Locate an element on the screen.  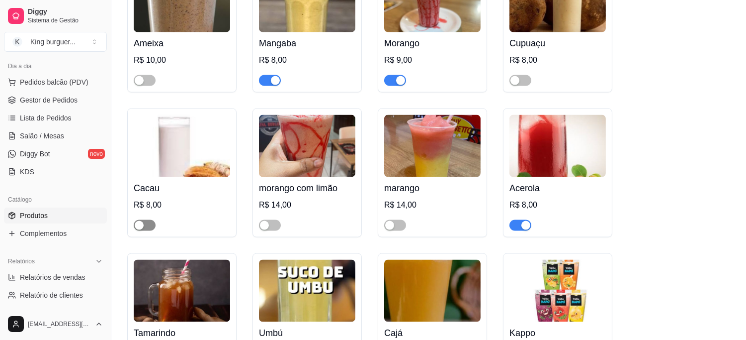
h4: morango com limão is located at coordinates (307, 188).